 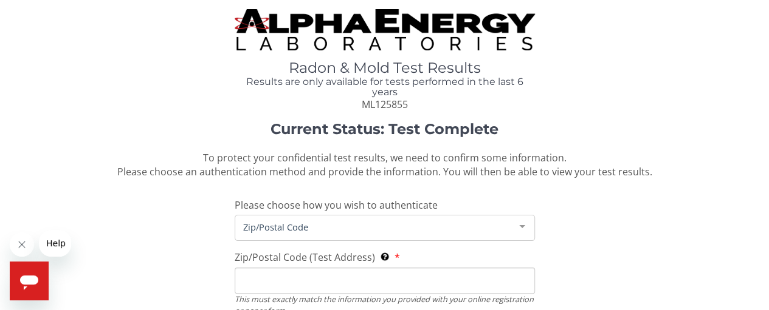 What do you see at coordinates (385, 87) in the screenshot?
I see `h4: Results are only available for tests performed in the last 6 years` at bounding box center [385, 87].